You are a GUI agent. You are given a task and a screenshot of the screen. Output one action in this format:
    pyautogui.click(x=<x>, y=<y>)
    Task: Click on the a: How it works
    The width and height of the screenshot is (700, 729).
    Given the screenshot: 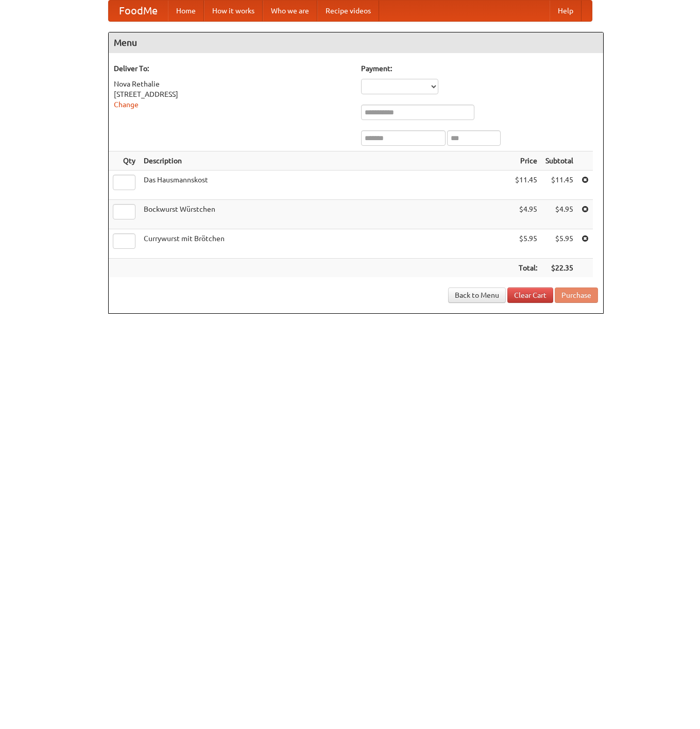 What is the action you would take?
    pyautogui.click(x=233, y=10)
    